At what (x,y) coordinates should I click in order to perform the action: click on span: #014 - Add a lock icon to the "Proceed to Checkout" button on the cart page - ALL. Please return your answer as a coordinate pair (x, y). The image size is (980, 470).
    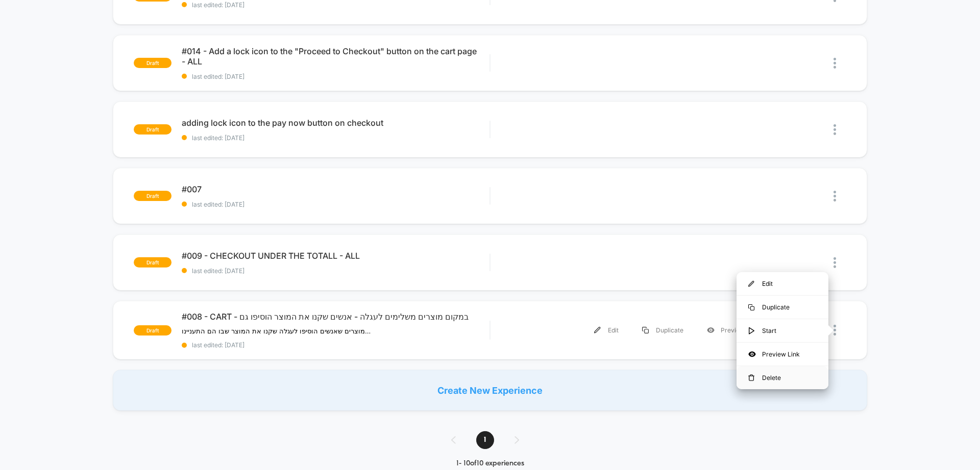
    Looking at the image, I should click on (336, 57).